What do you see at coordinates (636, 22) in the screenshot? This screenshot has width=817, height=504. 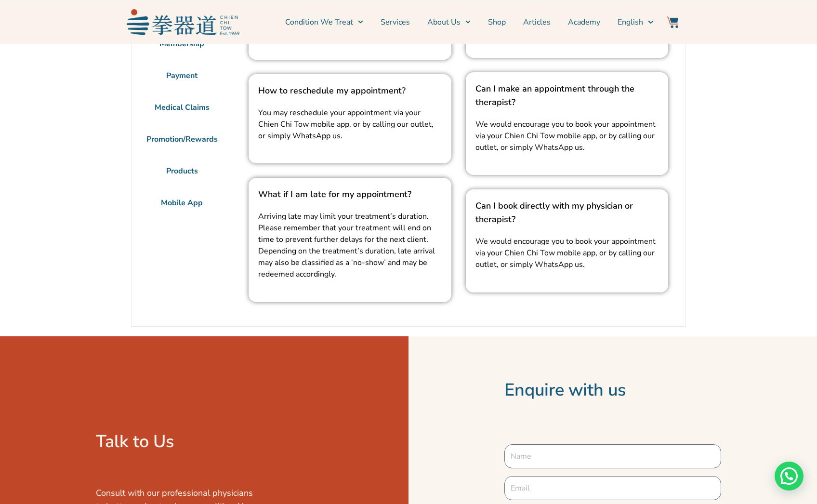 I see `a: English` at bounding box center [636, 22].